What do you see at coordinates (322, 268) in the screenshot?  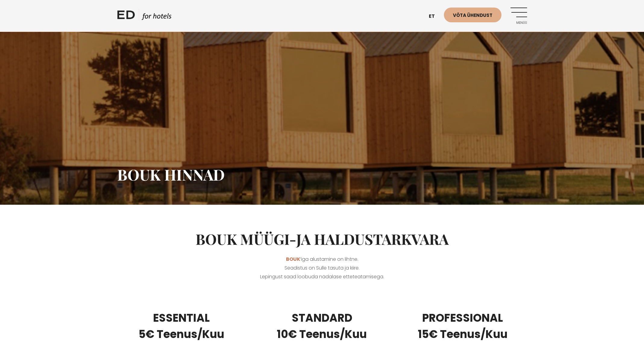 I see `p: ’iga alustamine on lihtne. Seadistus on Sulle tasuta ja kiire. Lepingust saad loobuda nädalase et...` at bounding box center [322, 268].